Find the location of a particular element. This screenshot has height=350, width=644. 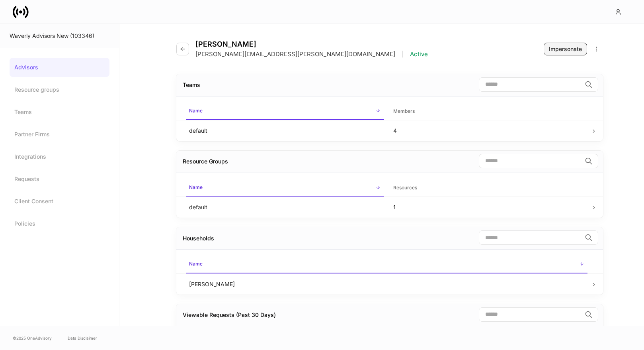

span: Members is located at coordinates (489, 111).